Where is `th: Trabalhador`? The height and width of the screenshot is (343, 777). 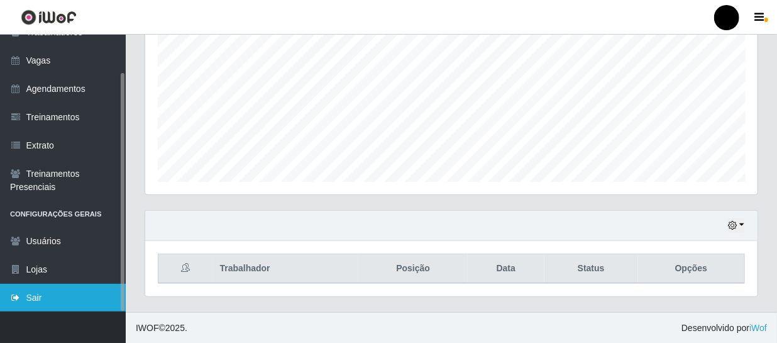
th: Trabalhador is located at coordinates (285, 268).